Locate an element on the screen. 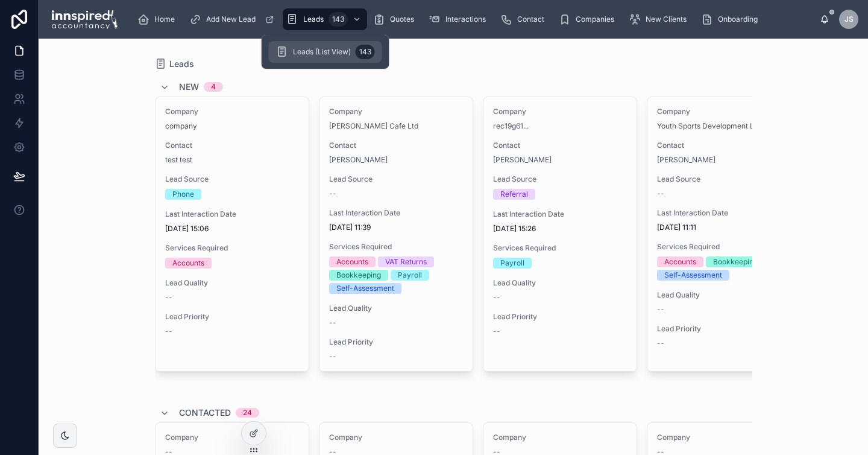  span: Contacted is located at coordinates (205, 413).